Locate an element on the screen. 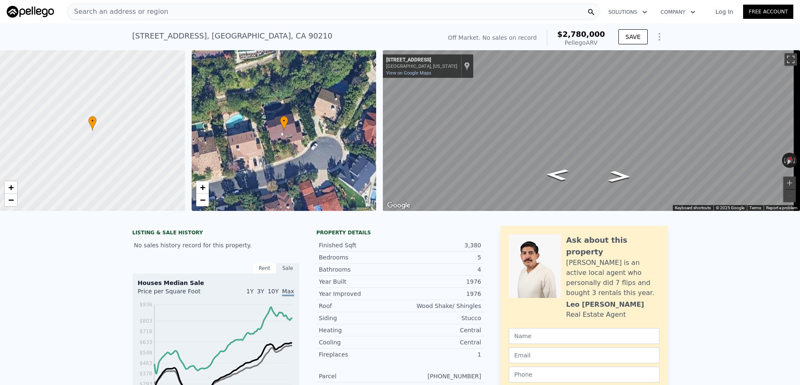 This screenshot has height=385, width=800. div: 3,380 is located at coordinates (441, 245).